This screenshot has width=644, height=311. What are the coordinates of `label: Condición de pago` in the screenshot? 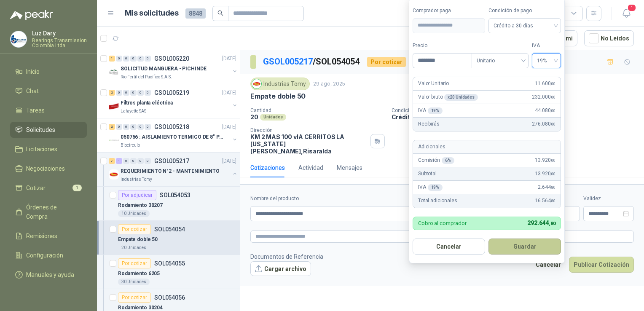 It's located at (525, 10).